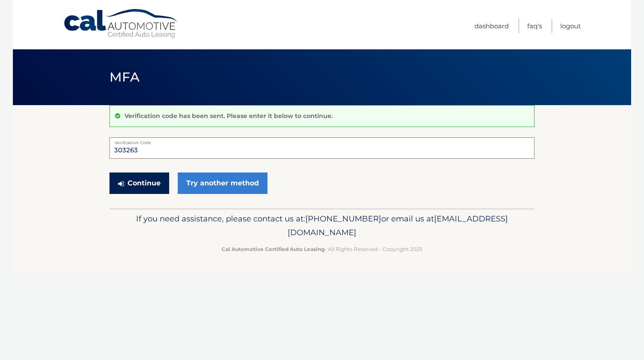 This screenshot has width=644, height=360. Describe the element at coordinates (223, 183) in the screenshot. I see `a: Try another method` at that location.